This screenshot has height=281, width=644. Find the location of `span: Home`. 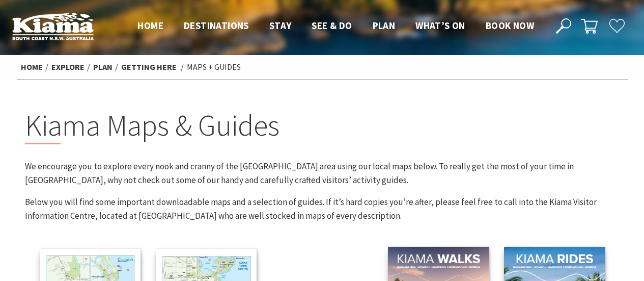

span: Home is located at coordinates (150, 25).